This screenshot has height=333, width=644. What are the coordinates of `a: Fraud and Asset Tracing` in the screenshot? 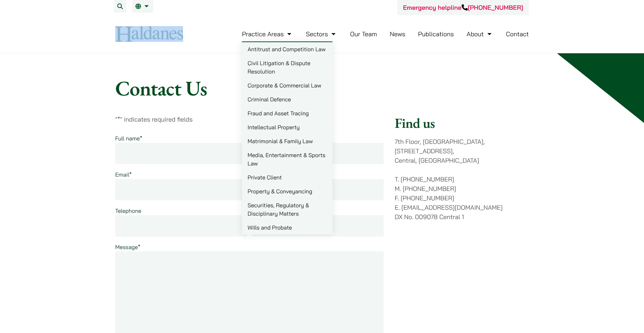 It's located at (287, 113).